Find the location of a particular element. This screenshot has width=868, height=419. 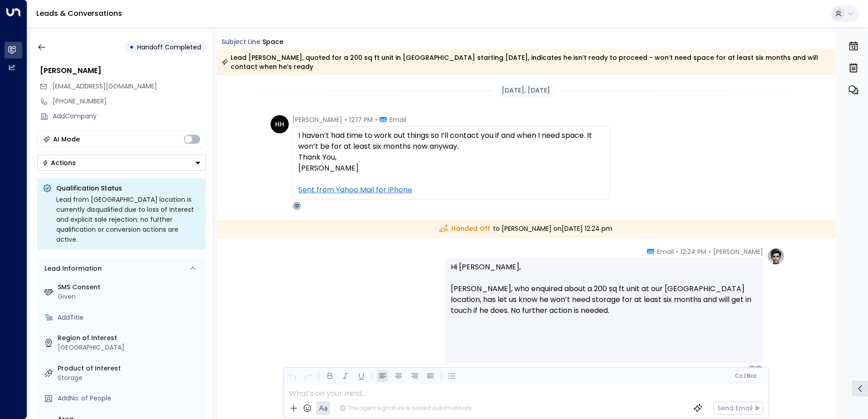

div: HH is located at coordinates (279, 124).